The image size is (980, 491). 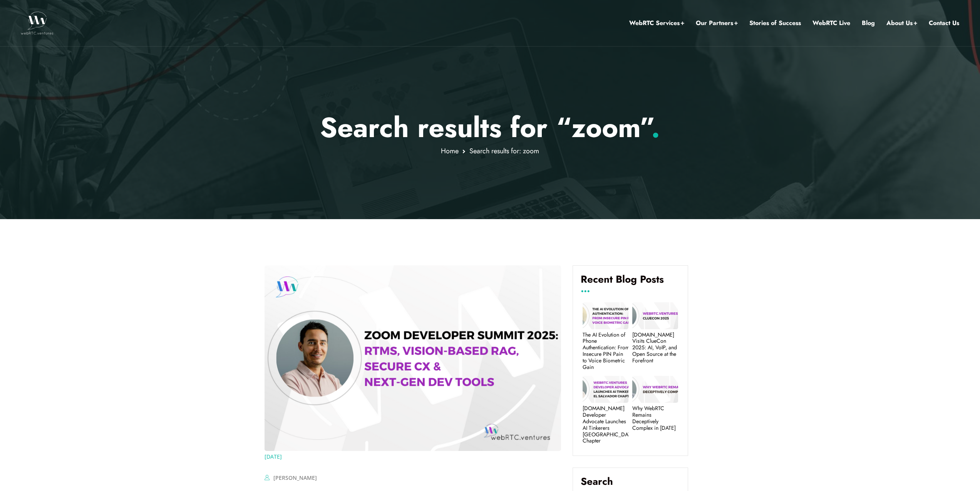 I want to click on a: WebRTC Services, so click(x=657, y=23).